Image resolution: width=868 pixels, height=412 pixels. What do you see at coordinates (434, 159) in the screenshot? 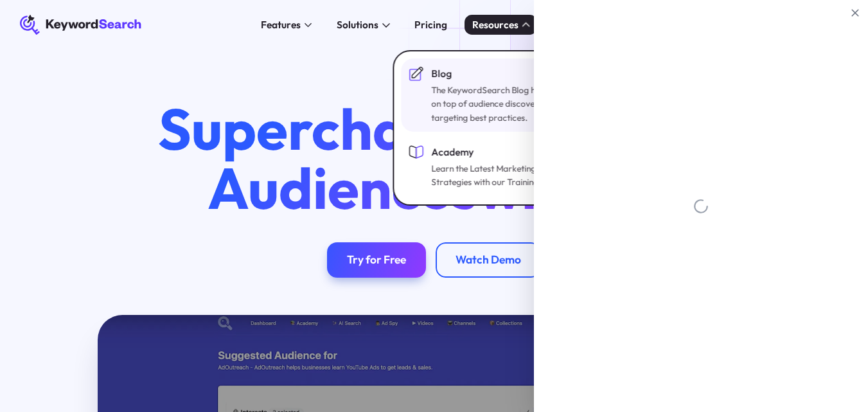
I see `h1: Supercharge Your Ad Audiences` at bounding box center [434, 159].